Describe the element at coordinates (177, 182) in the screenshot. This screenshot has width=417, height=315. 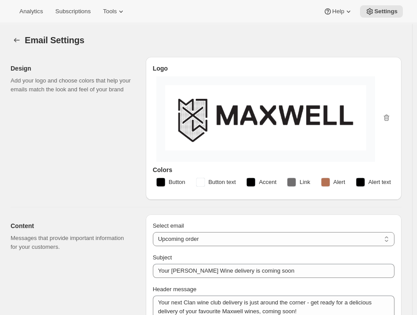
I see `span: Button` at that location.